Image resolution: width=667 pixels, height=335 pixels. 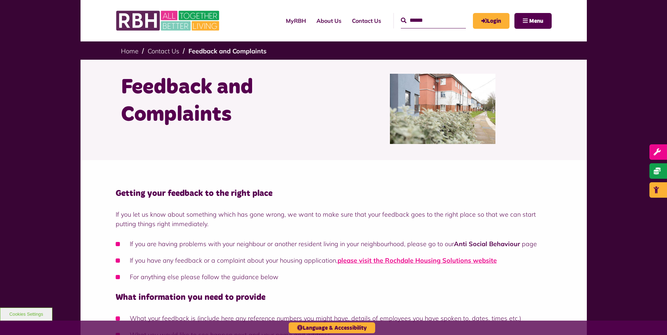 I want to click on li: What your feedback is (include here any reference numbers you might have, details of employees yo..., so click(x=334, y=319).